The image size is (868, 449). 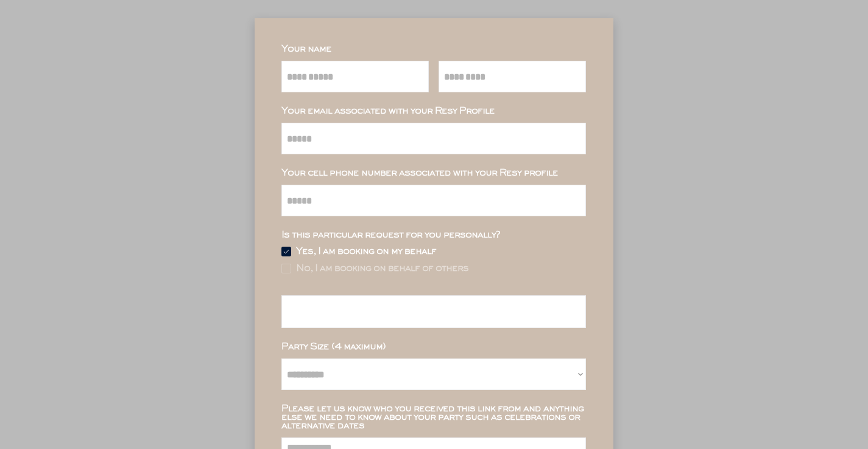 What do you see at coordinates (286, 251) in the screenshot?
I see `img: Group%2048096532.svg` at bounding box center [286, 251].